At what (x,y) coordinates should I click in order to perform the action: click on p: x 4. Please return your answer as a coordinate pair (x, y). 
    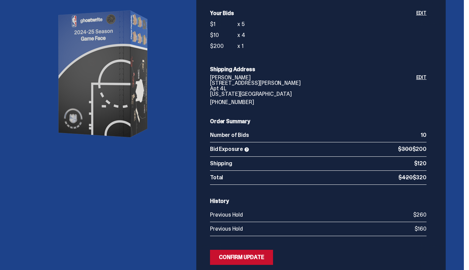
    Looking at the image, I should click on (241, 35).